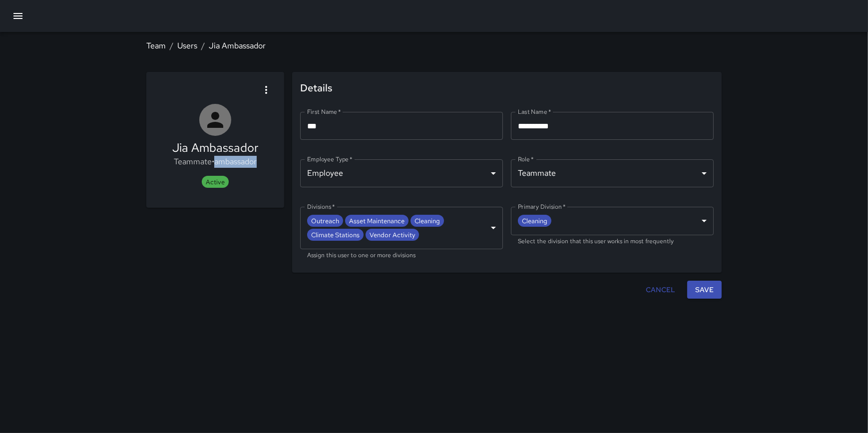 The width and height of the screenshot is (868, 433). What do you see at coordinates (660, 290) in the screenshot?
I see `button: Cancel` at bounding box center [660, 290].